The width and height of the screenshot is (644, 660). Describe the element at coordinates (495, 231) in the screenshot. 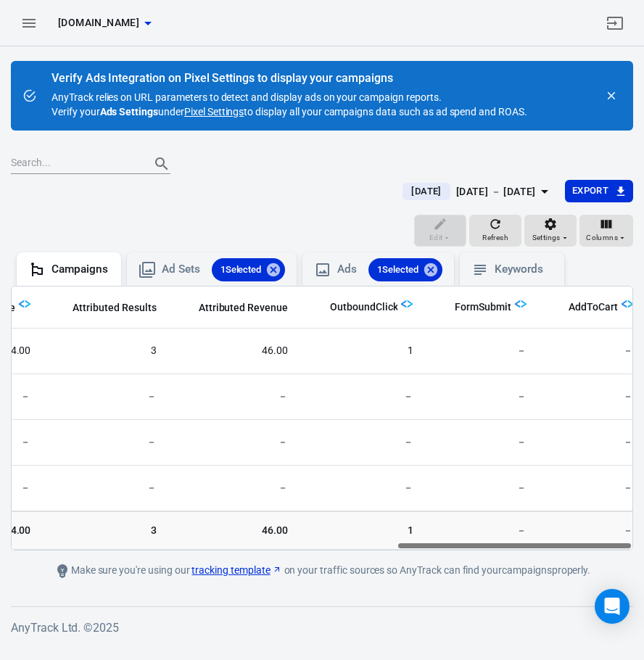

I see `button: Refresh` at that location.